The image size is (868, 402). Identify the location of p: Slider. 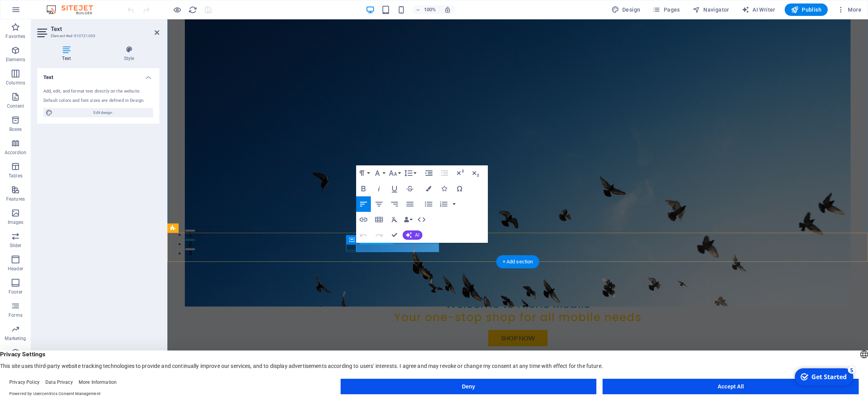
(15, 246).